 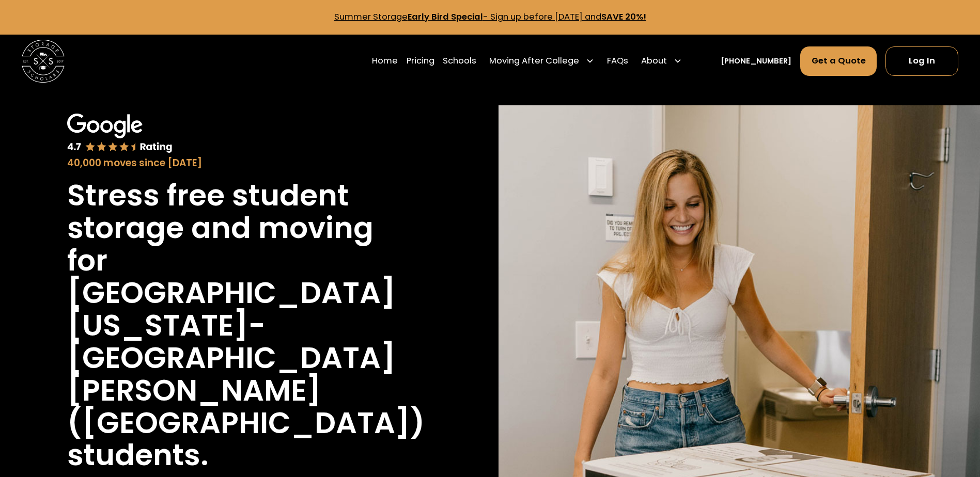 What do you see at coordinates (43, 61) in the screenshot?
I see `a: home` at bounding box center [43, 61].